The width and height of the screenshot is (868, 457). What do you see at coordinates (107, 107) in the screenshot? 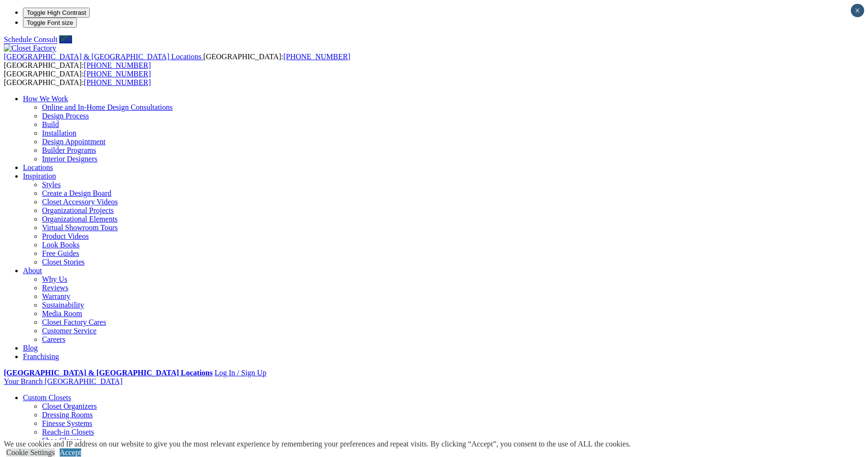
I see `a: Online and In-Home Design Consultations` at bounding box center [107, 107].